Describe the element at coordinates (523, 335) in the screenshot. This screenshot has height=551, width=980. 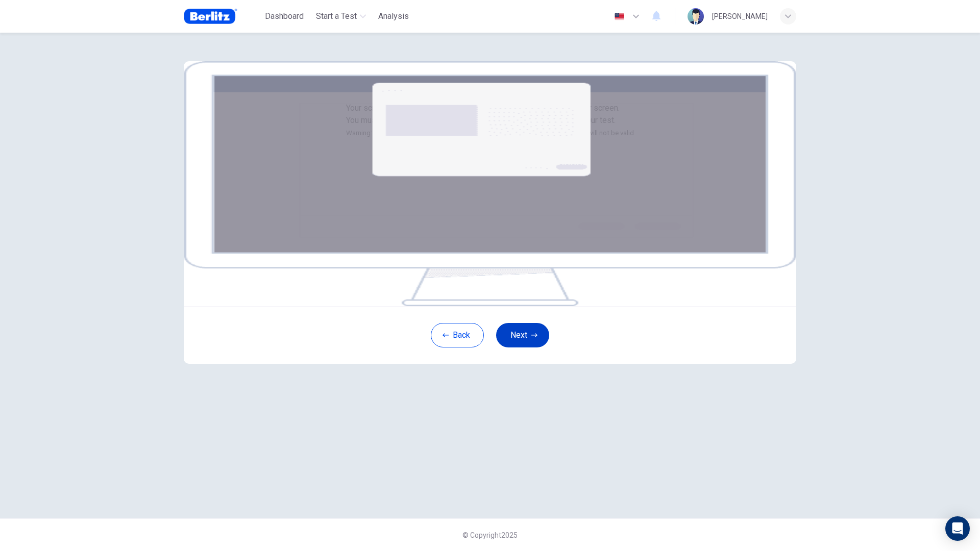
I see `button: Next` at that location.